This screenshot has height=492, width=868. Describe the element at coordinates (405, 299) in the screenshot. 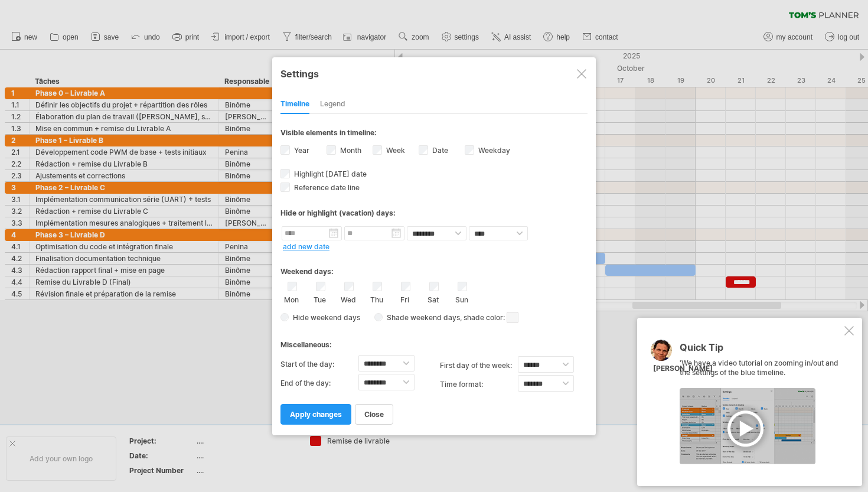

I see `label: Fri` at that location.